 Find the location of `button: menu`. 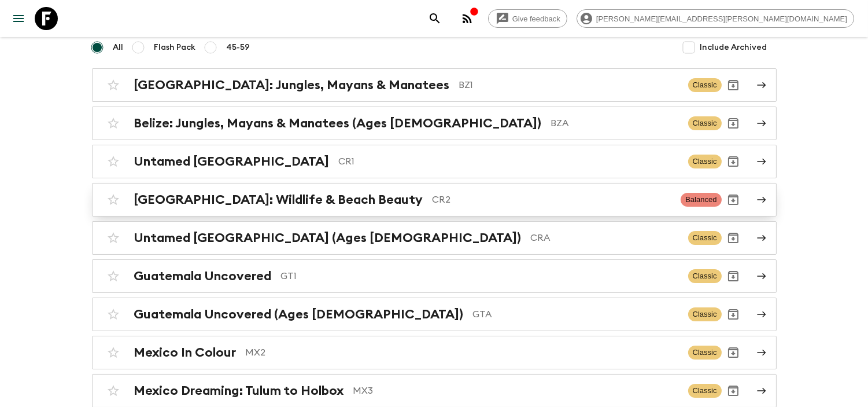

button: menu is located at coordinates (18, 18).